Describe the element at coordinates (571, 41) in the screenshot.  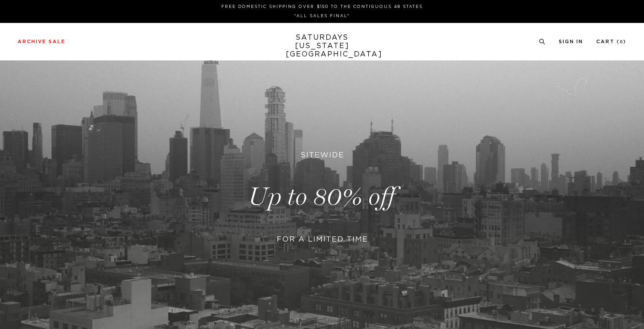
I see `a: Sign In` at that location.